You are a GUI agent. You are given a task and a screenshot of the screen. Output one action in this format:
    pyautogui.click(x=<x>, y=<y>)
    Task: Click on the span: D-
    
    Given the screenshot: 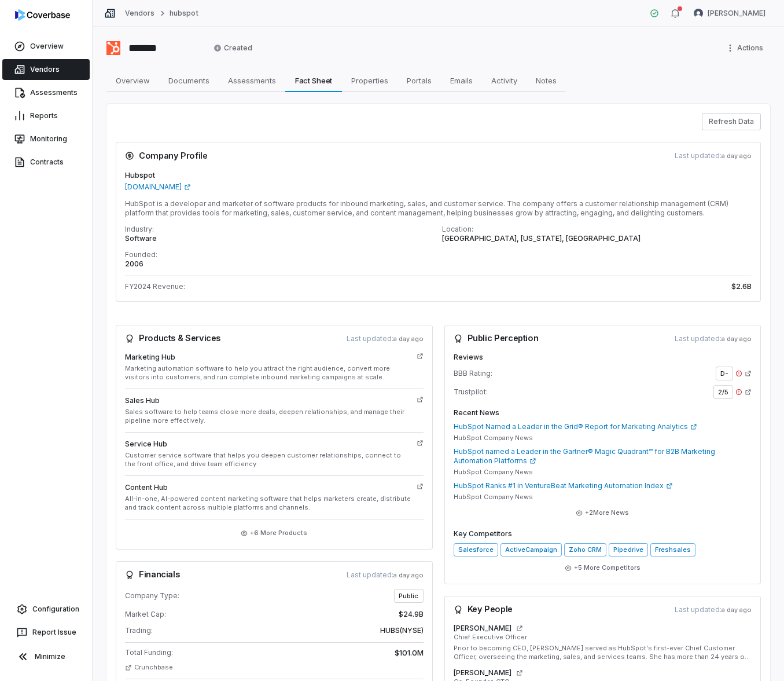 What is the action you would take?
    pyautogui.click(x=725, y=374)
    